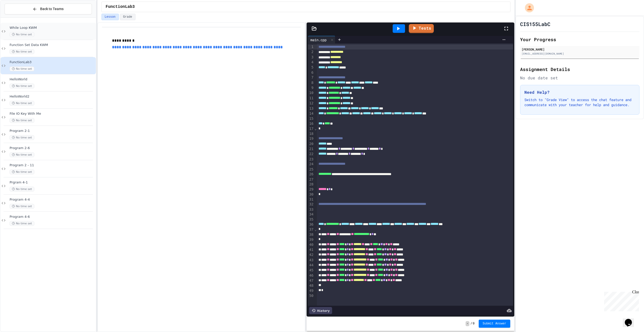 This screenshot has height=332, width=644. What do you see at coordinates (311, 225) in the screenshot?
I see `div: 36` at bounding box center [311, 225].